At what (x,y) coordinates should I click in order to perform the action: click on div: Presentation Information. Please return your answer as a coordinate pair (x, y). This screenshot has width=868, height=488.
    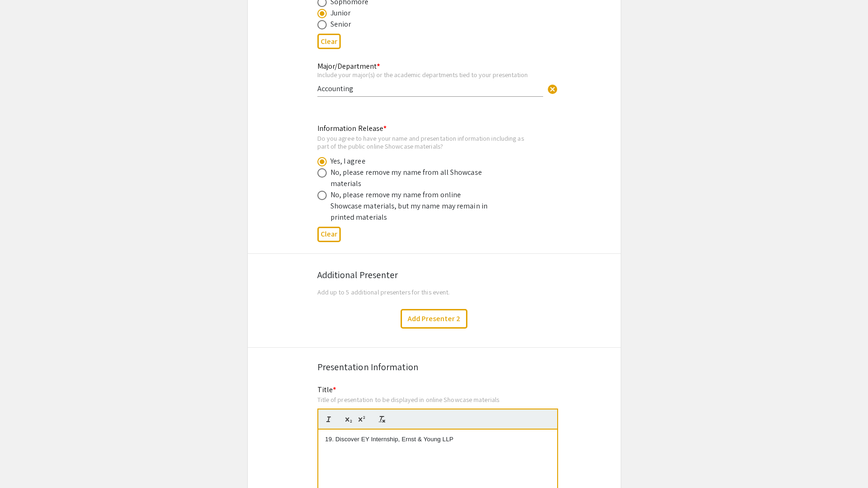
    Looking at the image, I should click on (434, 367).